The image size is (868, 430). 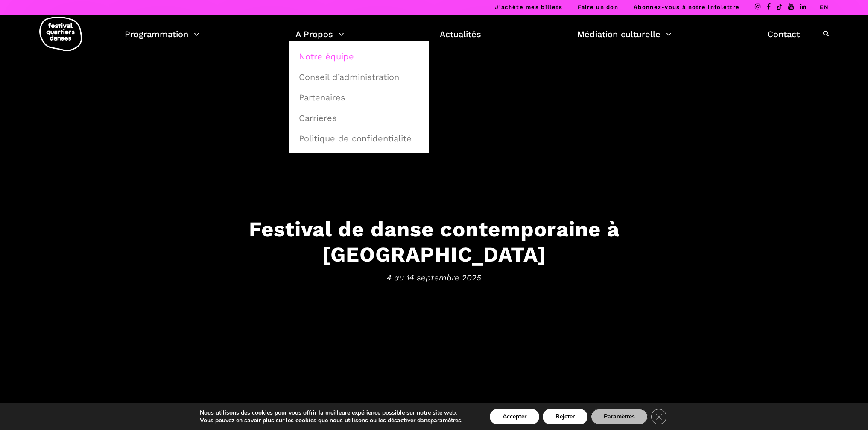 What do you see at coordinates (528, 7) in the screenshot?
I see `a: J’achète mes billets` at bounding box center [528, 7].